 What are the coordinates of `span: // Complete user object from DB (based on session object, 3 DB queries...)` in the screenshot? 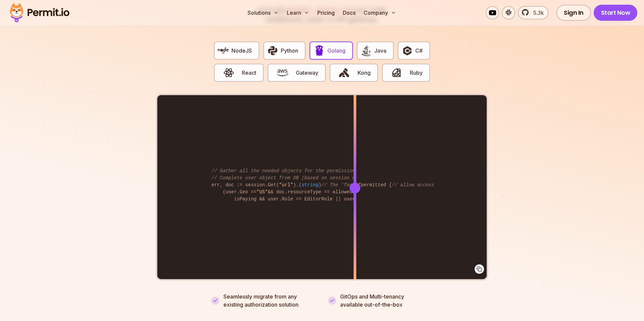 It's located at (316, 178).